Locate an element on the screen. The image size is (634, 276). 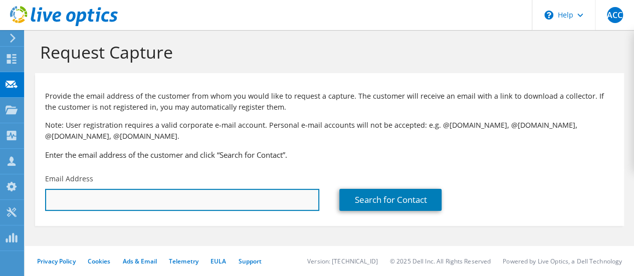
a: Cookies is located at coordinates (99, 261).